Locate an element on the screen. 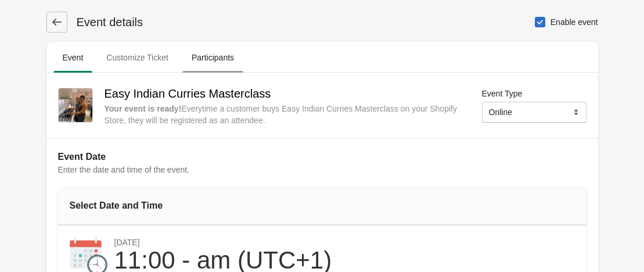 The height and width of the screenshot is (272, 644). img: Monisha1.jpg is located at coordinates (76, 105).